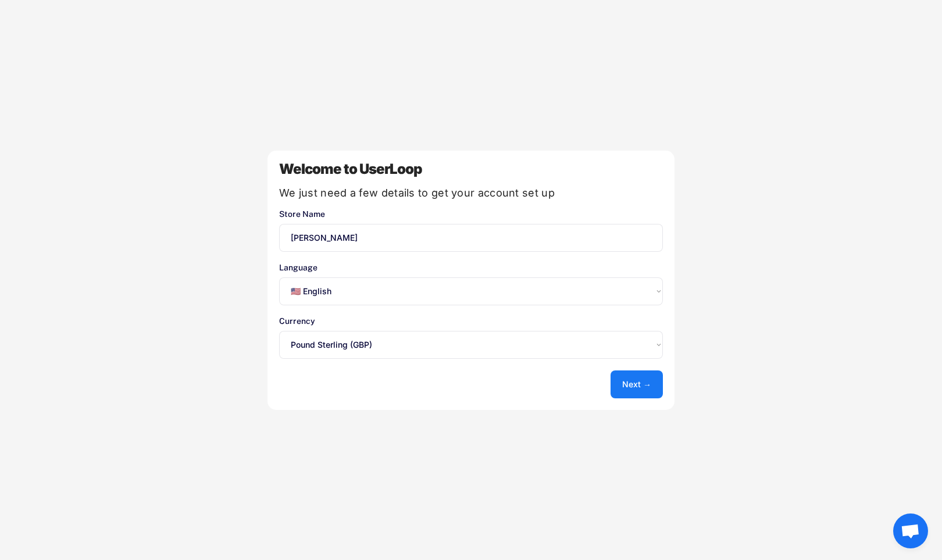 This screenshot has width=942, height=560. What do you see at coordinates (471, 193) in the screenshot?
I see `div: We just need a few details to get your account set up` at bounding box center [471, 193].